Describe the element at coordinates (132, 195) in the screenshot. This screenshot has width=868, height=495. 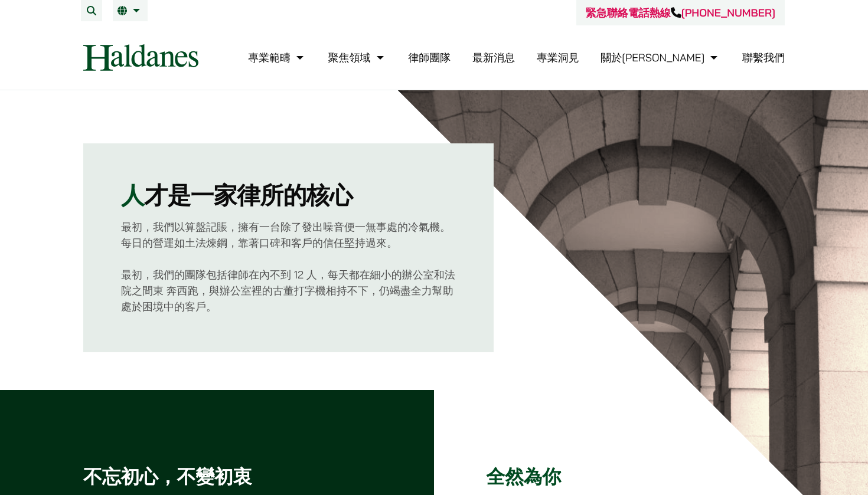
I see `mark: 人` at that location.